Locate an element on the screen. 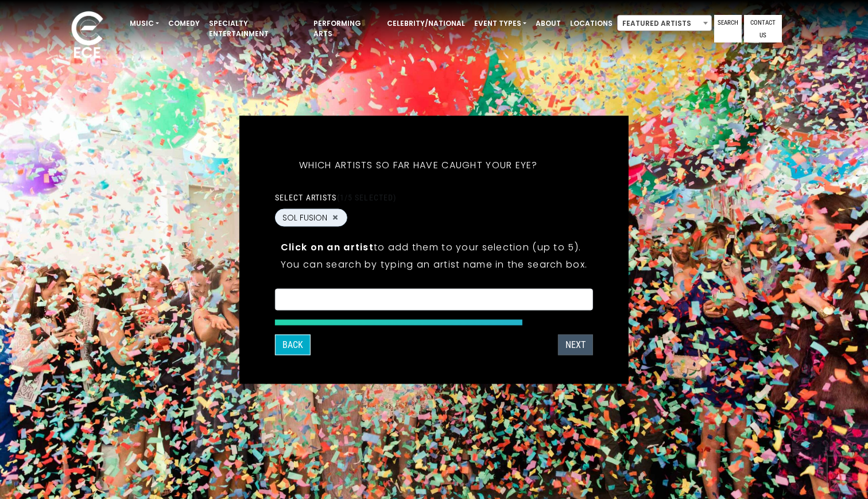 This screenshot has width=868, height=499. a: Search is located at coordinates (728, 29).